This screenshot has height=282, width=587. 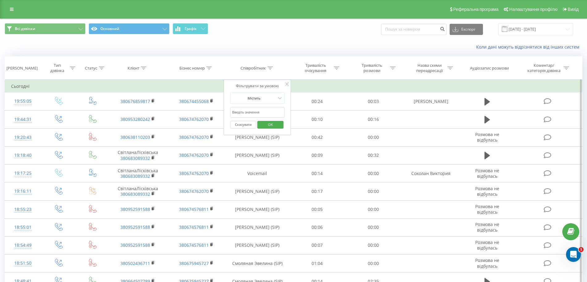 What do you see at coordinates (317, 227) in the screenshot?
I see `td: 00:06` at bounding box center [317, 227].